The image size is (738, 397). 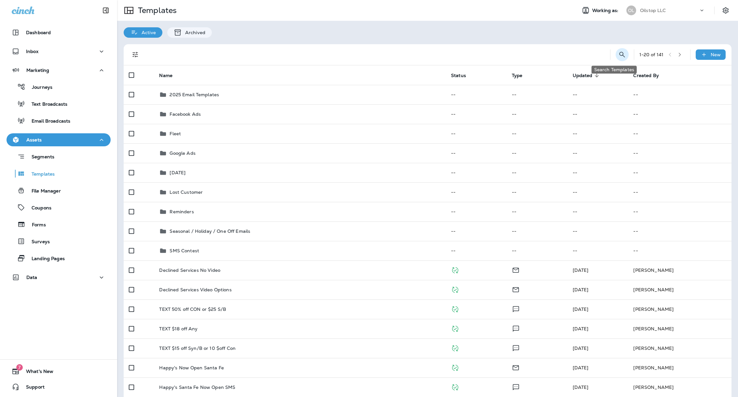 What do you see at coordinates (197, 388) in the screenshot?
I see `p: Happy's Santa Fe Now Open SMS` at bounding box center [197, 388].